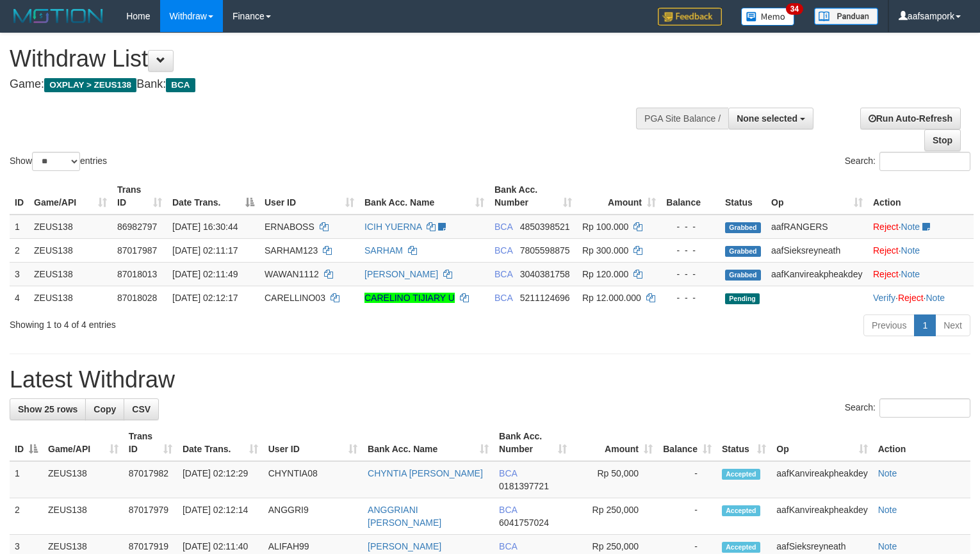 This screenshot has height=554, width=980. I want to click on th: Date Trans.: activate to sort column descending, so click(213, 196).